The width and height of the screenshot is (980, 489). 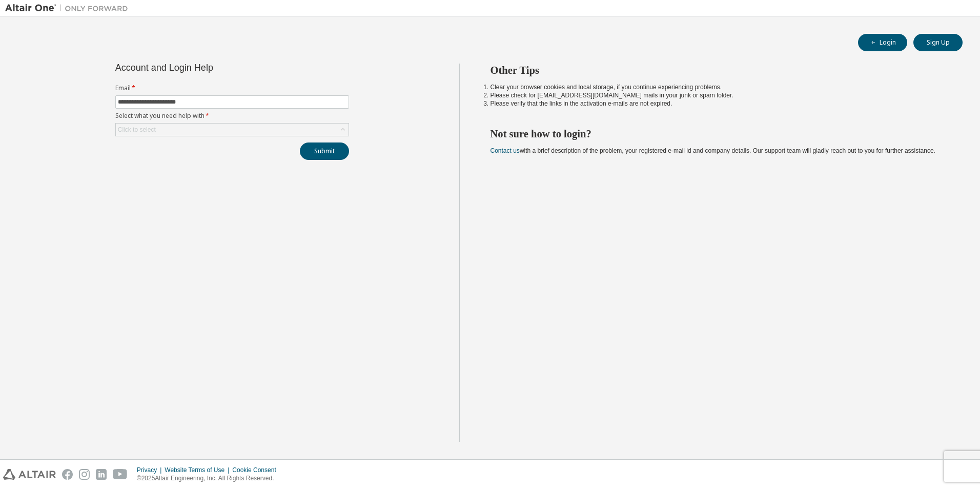 I want to click on img: youtube.svg, so click(x=120, y=474).